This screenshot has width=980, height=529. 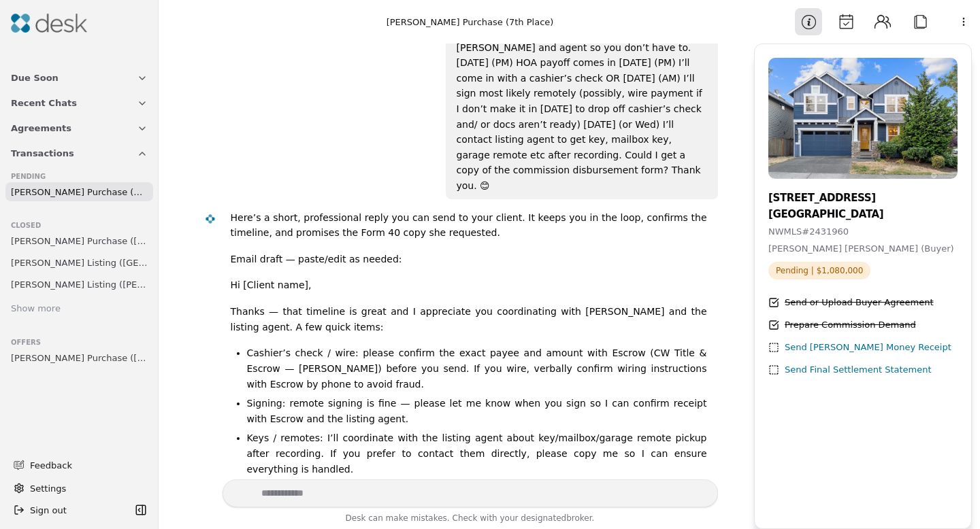 I want to click on button: Settings, so click(x=79, y=488).